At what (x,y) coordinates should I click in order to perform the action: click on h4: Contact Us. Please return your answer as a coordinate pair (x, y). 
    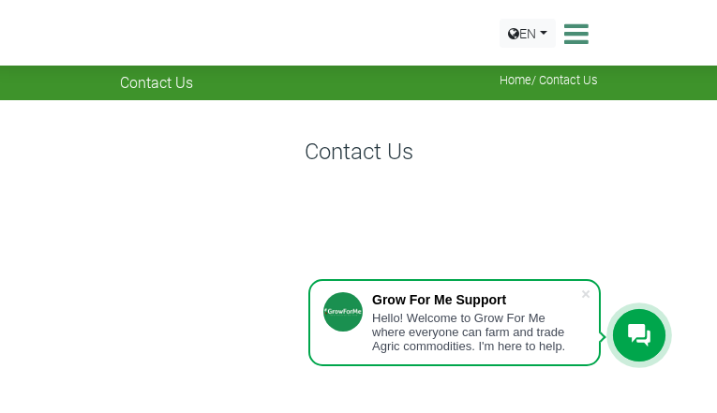
    Looking at the image, I should click on (359, 151).